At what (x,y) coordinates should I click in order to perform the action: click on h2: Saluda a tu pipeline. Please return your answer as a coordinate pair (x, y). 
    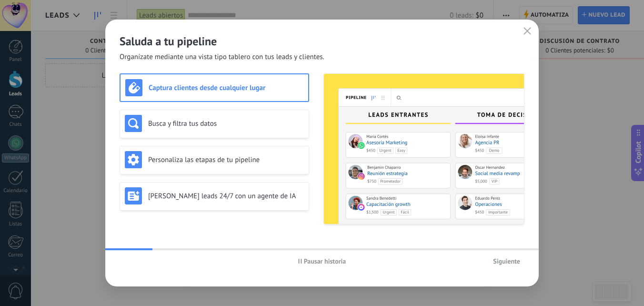
    Looking at the image, I should click on (322, 41).